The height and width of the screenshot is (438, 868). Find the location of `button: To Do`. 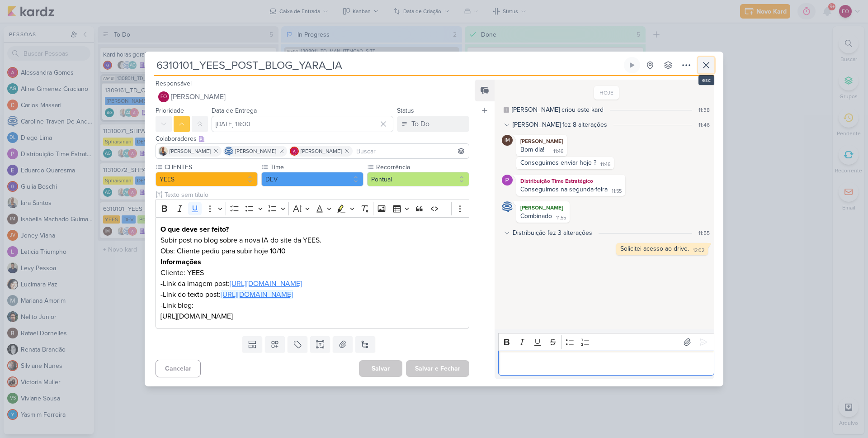

button: To Do is located at coordinates (433, 124).